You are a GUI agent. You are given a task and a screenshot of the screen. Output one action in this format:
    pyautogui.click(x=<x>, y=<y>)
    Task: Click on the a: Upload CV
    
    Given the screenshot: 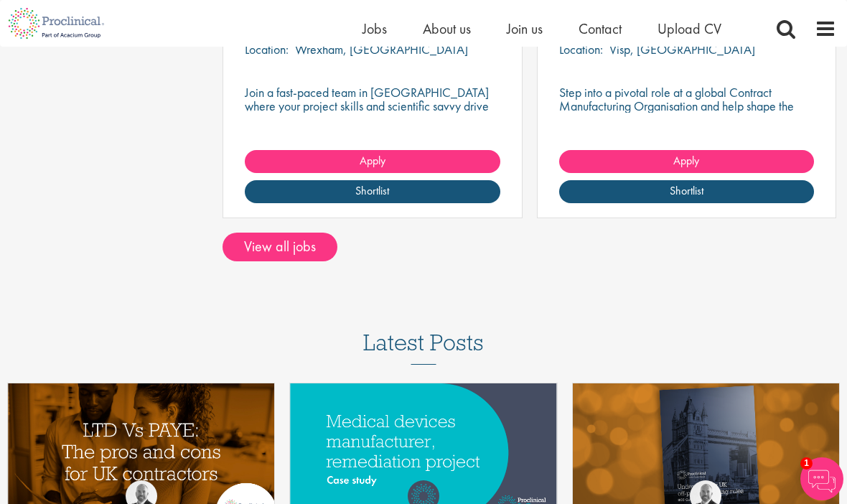 What is the action you would take?
    pyautogui.click(x=689, y=28)
    